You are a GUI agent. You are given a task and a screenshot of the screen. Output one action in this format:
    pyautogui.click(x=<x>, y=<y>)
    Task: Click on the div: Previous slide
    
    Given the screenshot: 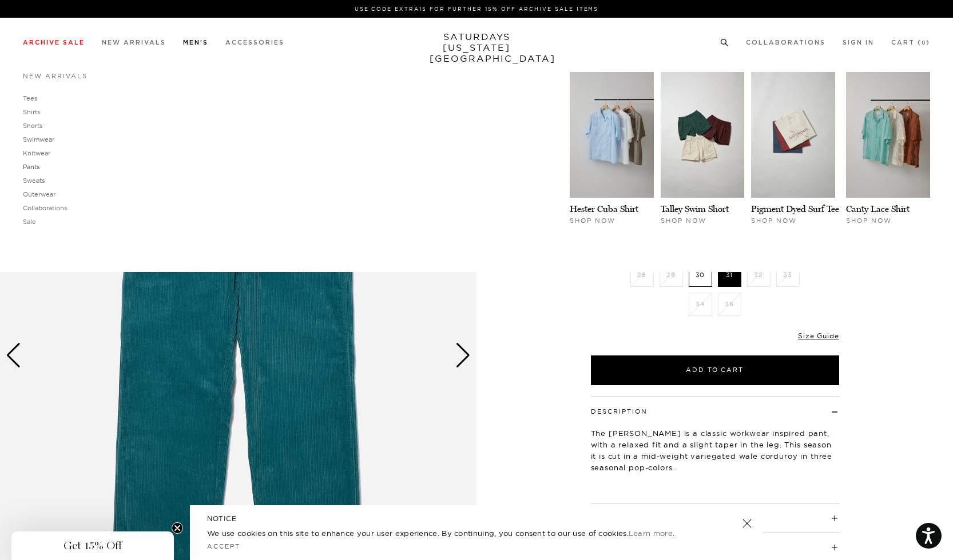 What is the action you would take?
    pyautogui.click(x=13, y=355)
    